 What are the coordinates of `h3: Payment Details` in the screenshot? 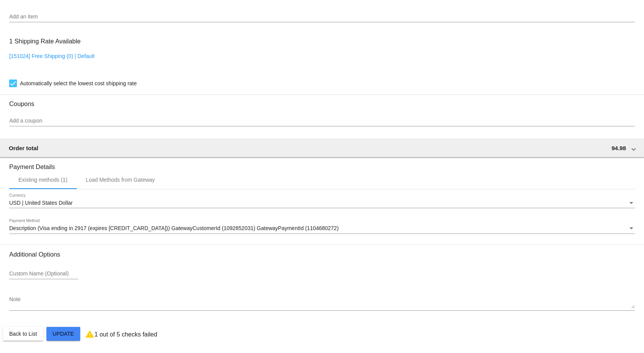 It's located at (322, 164).